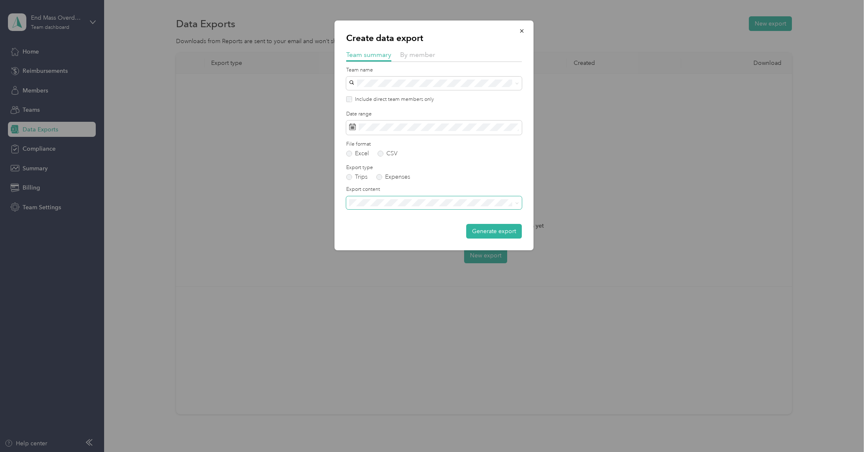  What do you see at coordinates (387, 154) in the screenshot?
I see `label: CSV` at bounding box center [387, 154].